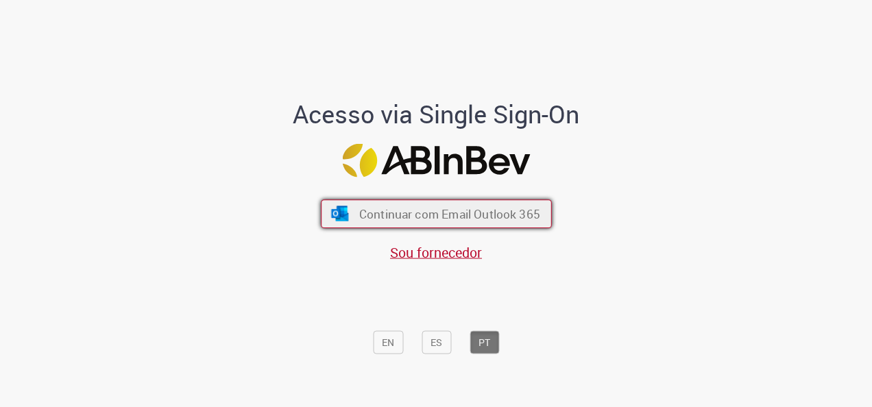 The width and height of the screenshot is (872, 407). I want to click on button: PT, so click(484, 342).